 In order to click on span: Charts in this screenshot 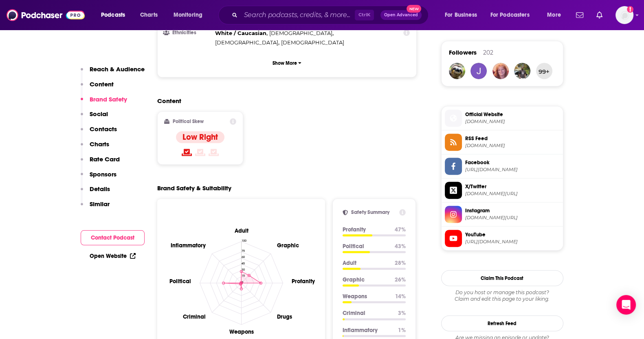, I will do `click(149, 15)`.